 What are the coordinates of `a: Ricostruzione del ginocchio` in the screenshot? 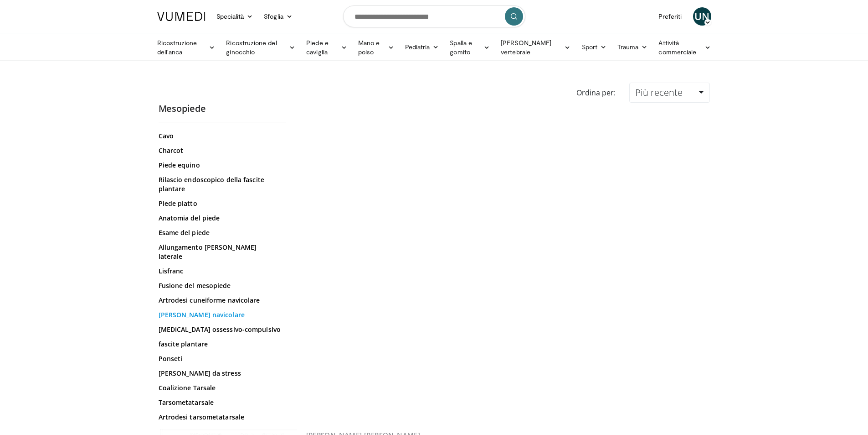 It's located at (260, 47).